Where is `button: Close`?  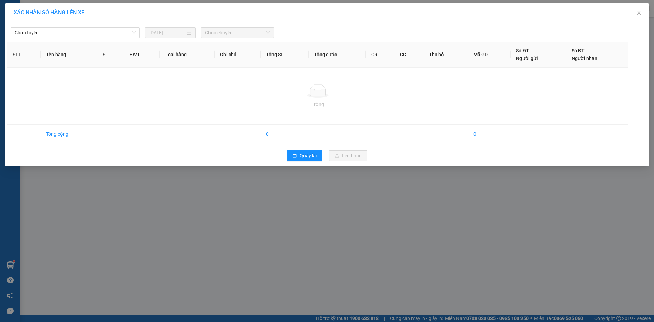 button: Close is located at coordinates (639, 13).